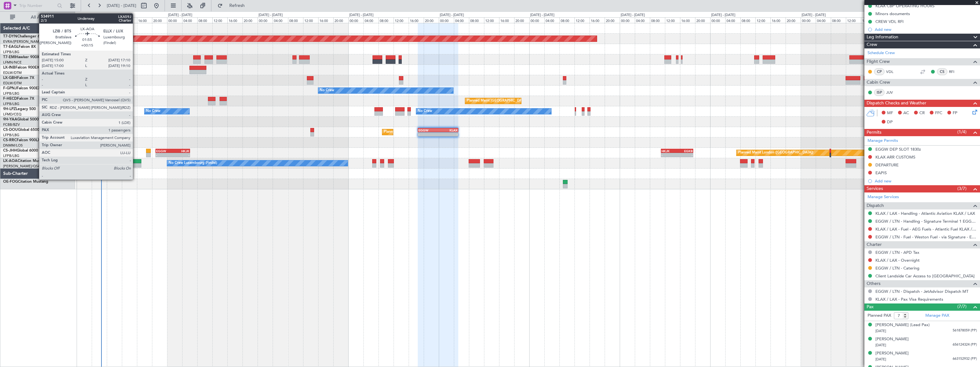 The image size is (980, 367). Describe the element at coordinates (962, 132) in the screenshot. I see `span: (1/4)` at that location.